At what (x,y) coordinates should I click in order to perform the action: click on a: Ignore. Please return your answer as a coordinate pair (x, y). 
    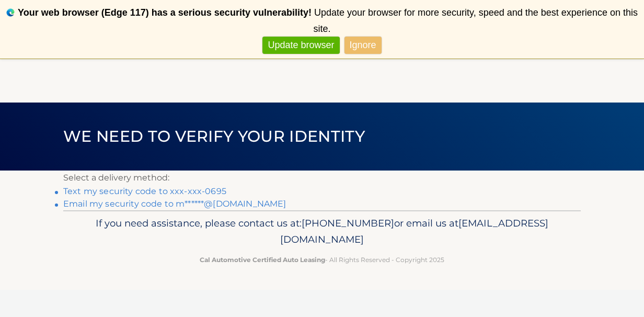
    Looking at the image, I should click on (363, 45).